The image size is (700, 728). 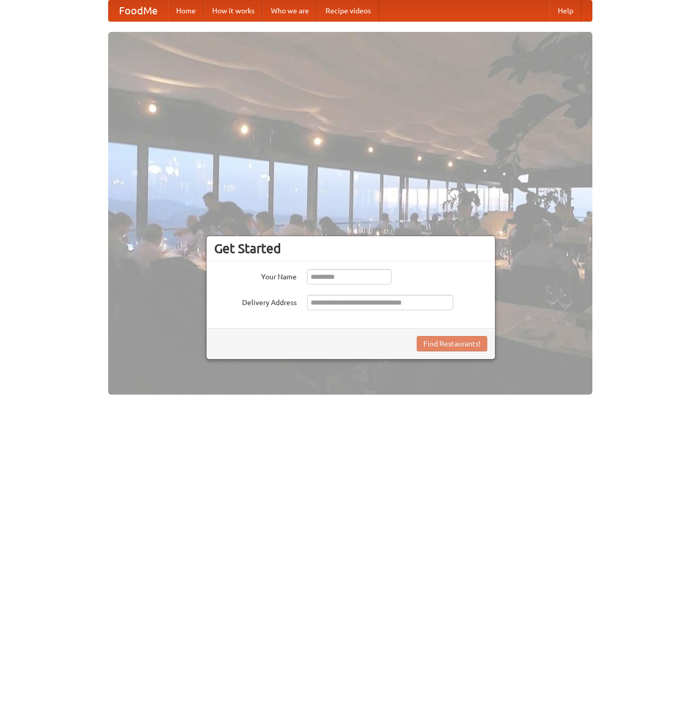 I want to click on label: Delivery Address, so click(x=256, y=301).